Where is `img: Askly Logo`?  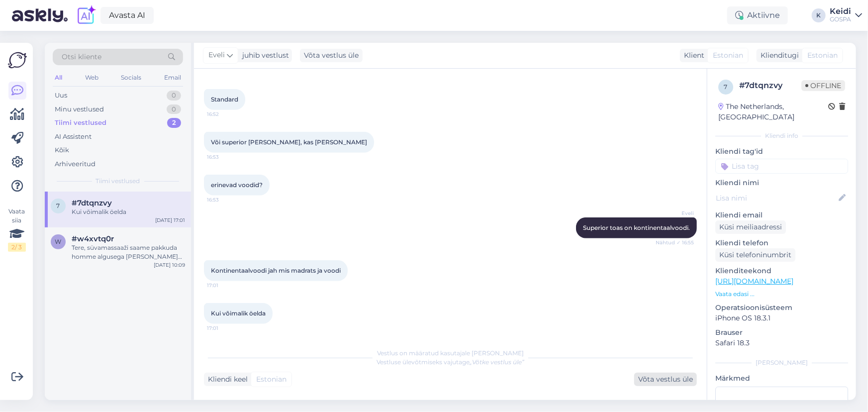 img: Askly Logo is located at coordinates (17, 61).